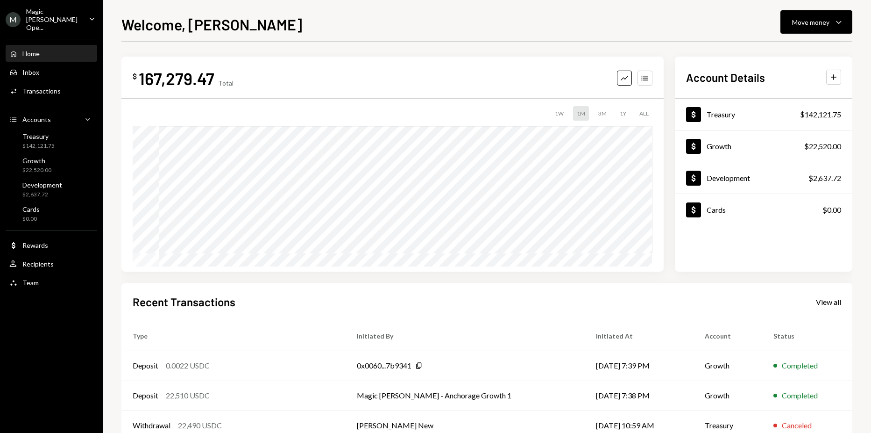 The width and height of the screenshot is (871, 433). I want to click on div: Home, so click(31, 53).